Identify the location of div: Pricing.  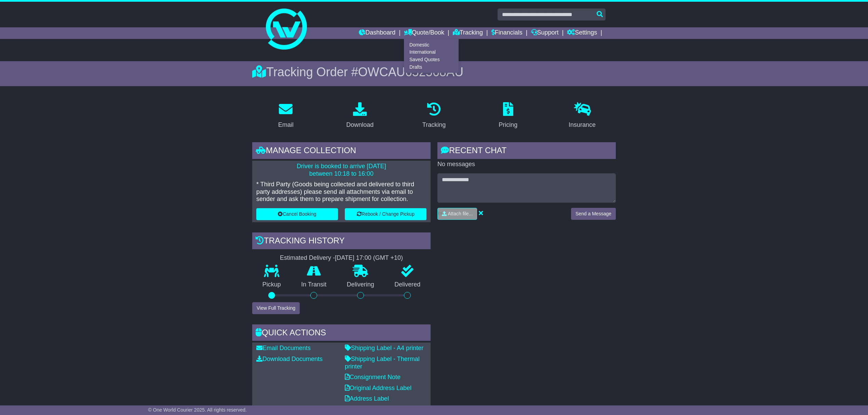
(508, 125).